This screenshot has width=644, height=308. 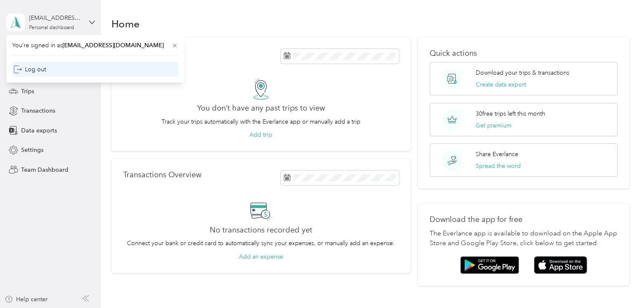 What do you see at coordinates (27, 91) in the screenshot?
I see `span: Trips` at bounding box center [27, 91].